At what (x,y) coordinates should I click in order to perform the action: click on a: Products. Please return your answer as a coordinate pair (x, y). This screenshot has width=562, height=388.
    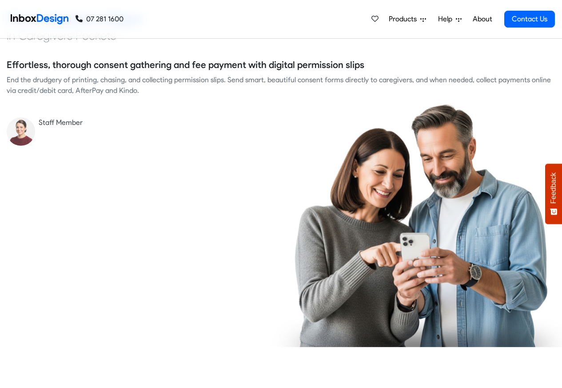
    Looking at the image, I should click on (407, 19).